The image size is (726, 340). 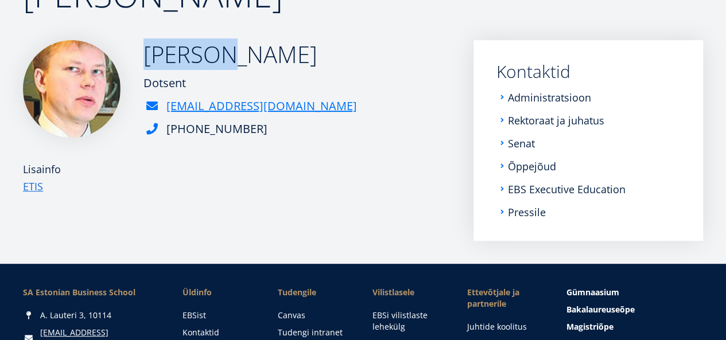 I want to click on span: Bakalaureuseõpe, so click(x=600, y=309).